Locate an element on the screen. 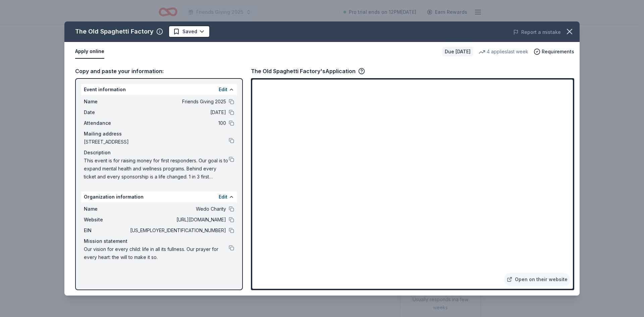 This screenshot has width=644, height=317. span: Friends Giving 2025 is located at coordinates (177, 101).